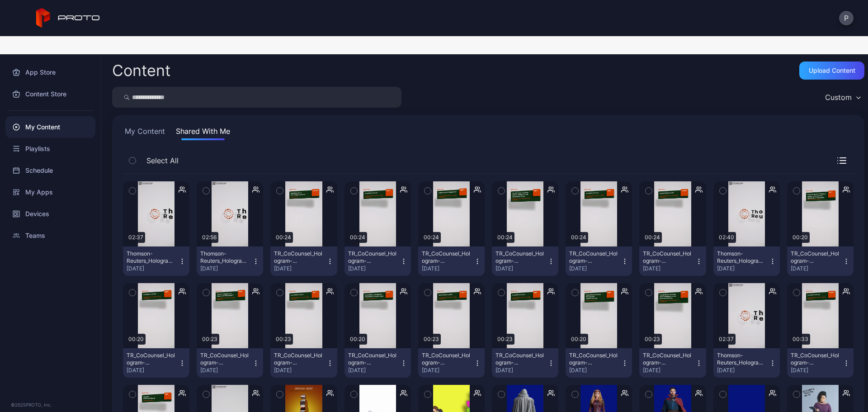 The image size is (868, 412). Describe the element at coordinates (141, 70) in the screenshot. I see `div: Content` at that location.